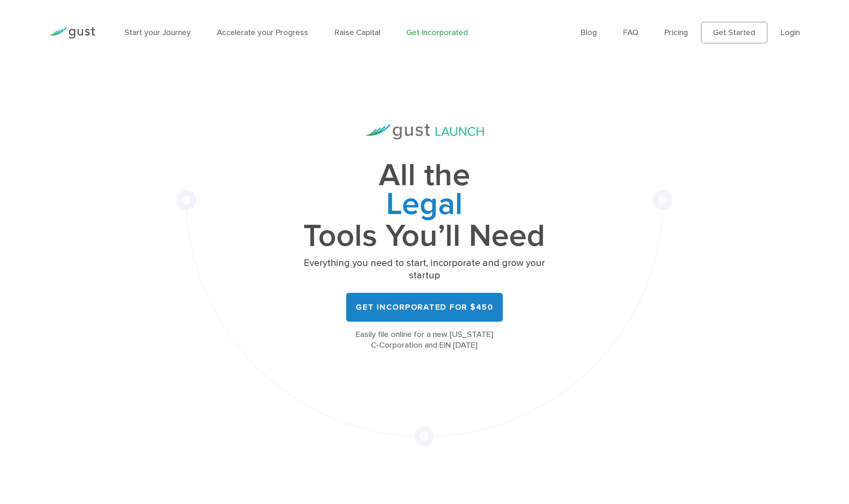 This screenshot has height=504, width=849. What do you see at coordinates (424, 269) in the screenshot?
I see `p: Everything you need to start, incorporate and grow your startup` at bounding box center [424, 269].